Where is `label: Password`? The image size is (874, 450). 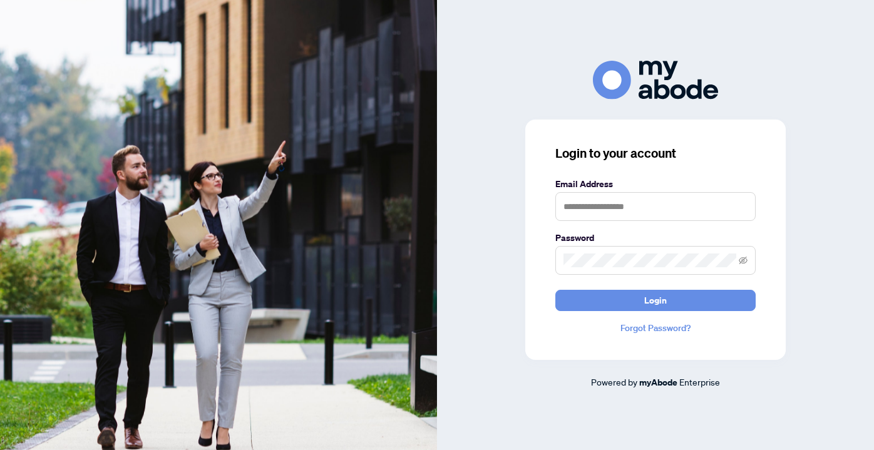
label: Password is located at coordinates (655, 238).